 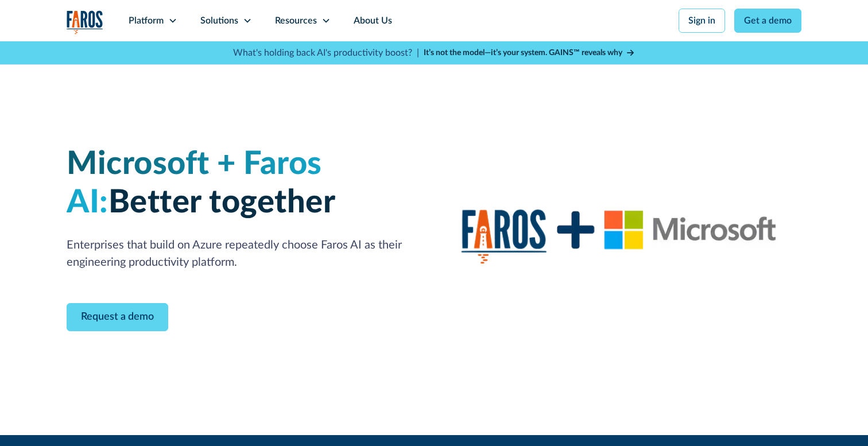 What do you see at coordinates (529, 53) in the screenshot?
I see `a: It’s not the model—it’s your system. GAINS™ reveals why` at bounding box center [529, 53].